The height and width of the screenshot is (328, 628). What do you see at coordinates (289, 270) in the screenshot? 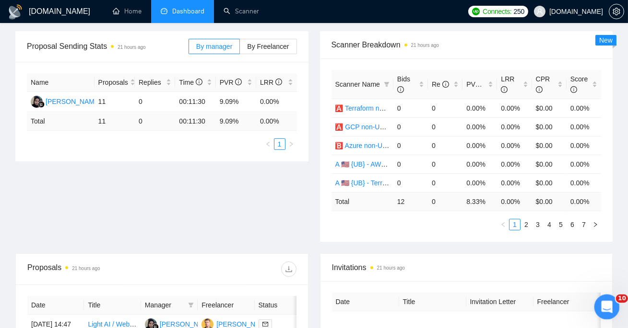
I see `button: download` at bounding box center [289, 270].